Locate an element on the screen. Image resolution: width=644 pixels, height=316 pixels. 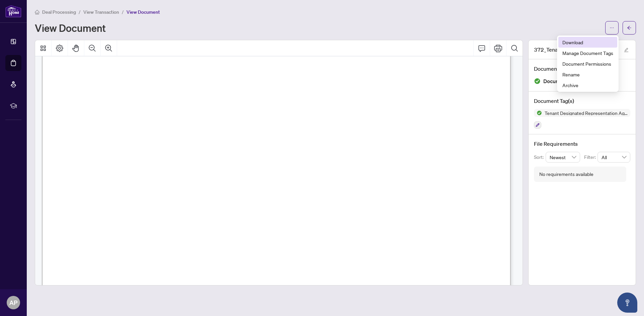
img: logo is located at coordinates (13, 11).